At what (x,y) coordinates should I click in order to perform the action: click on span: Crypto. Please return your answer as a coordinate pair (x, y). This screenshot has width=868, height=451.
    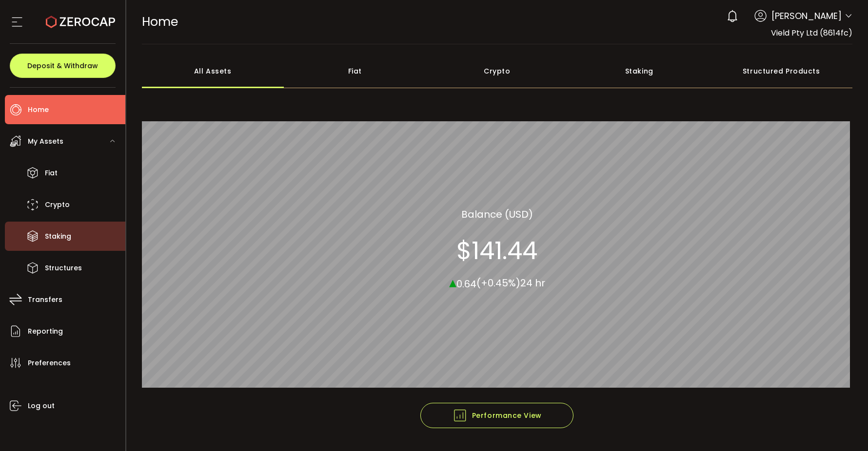
    Looking at the image, I should click on (57, 205).